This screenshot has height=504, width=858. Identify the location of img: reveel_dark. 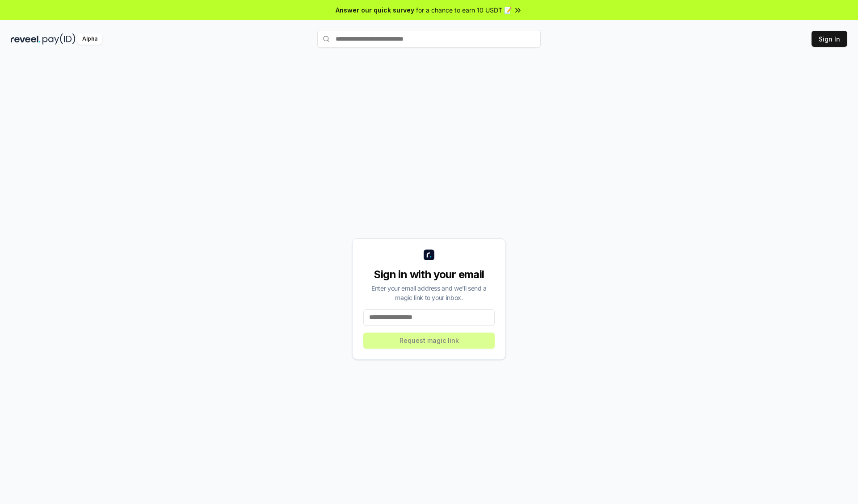
(25, 39).